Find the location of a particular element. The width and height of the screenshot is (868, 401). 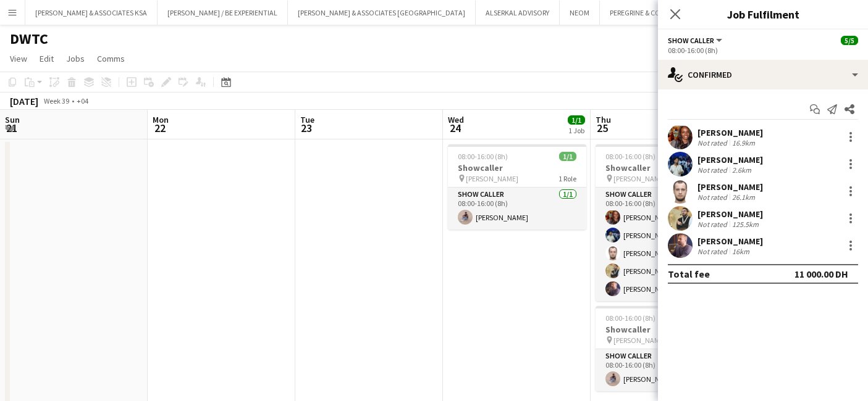

span: 21 is located at coordinates (11, 128).